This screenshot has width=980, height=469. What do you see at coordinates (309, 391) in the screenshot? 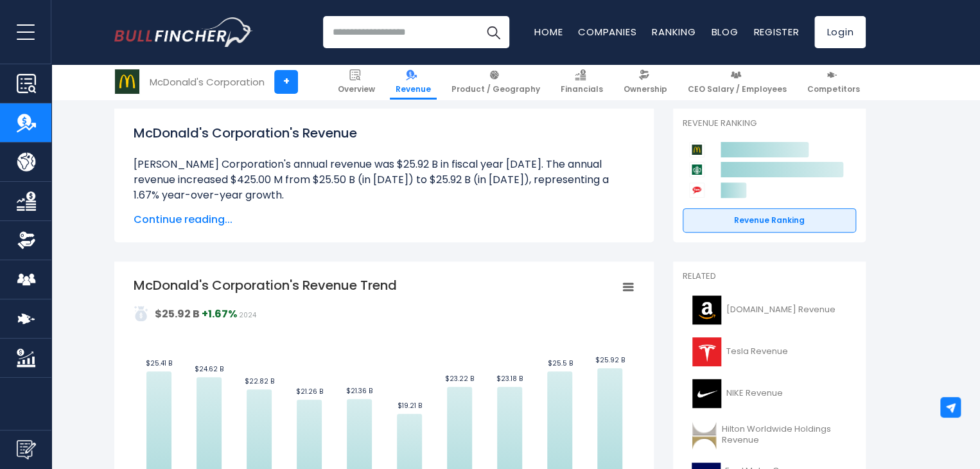
I see `text: $21.26 B` at bounding box center [309, 391].